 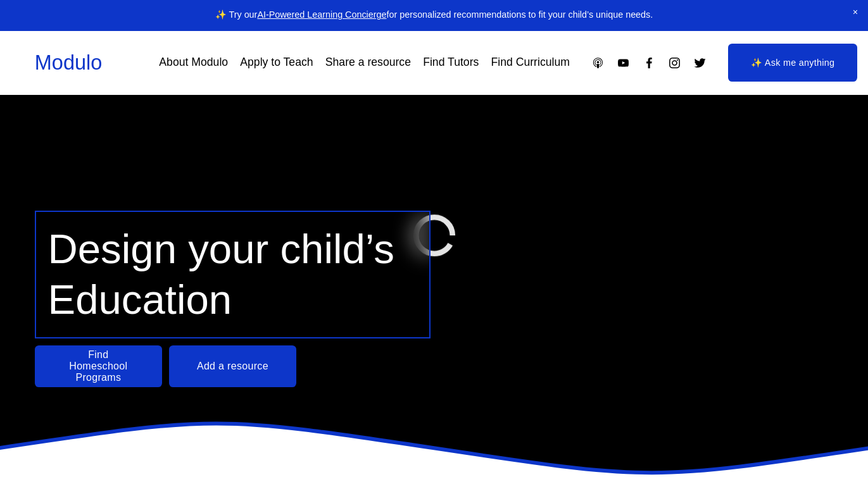 I want to click on a: Find Curriculum, so click(x=530, y=63).